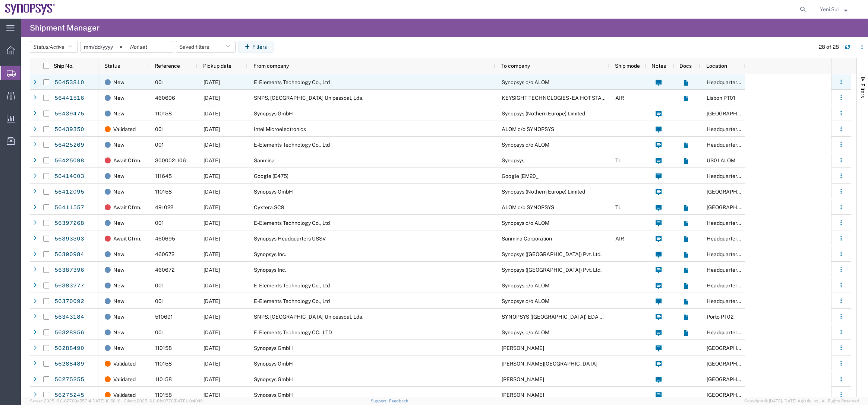  What do you see at coordinates (30, 9) in the screenshot?
I see `img: logo` at bounding box center [30, 9].